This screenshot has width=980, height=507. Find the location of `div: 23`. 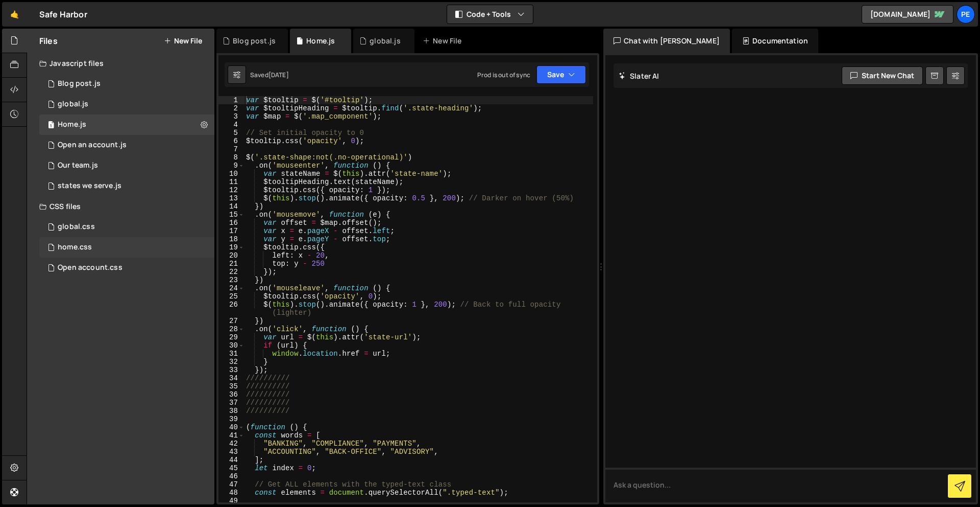

div: 23 is located at coordinates (231, 280).